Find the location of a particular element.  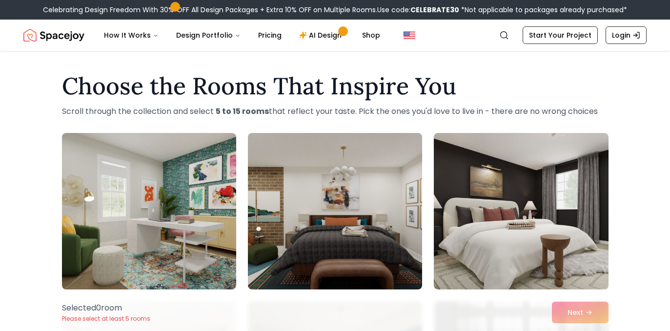

a: Start Your Project is located at coordinates (561, 35).